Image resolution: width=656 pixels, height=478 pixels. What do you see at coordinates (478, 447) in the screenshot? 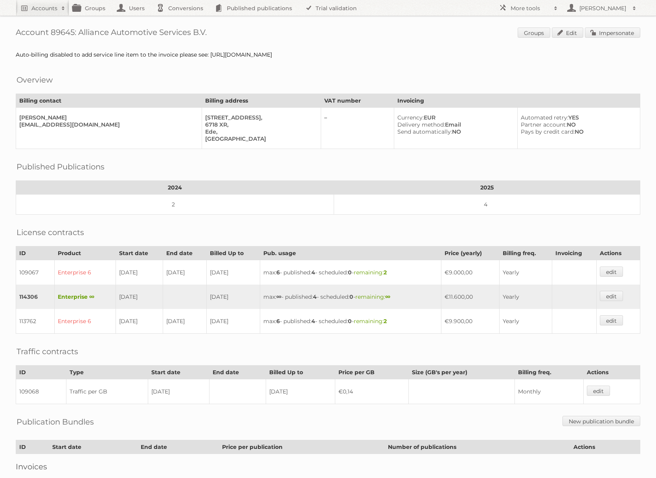
I see `th: Number of publications` at bounding box center [478, 447].